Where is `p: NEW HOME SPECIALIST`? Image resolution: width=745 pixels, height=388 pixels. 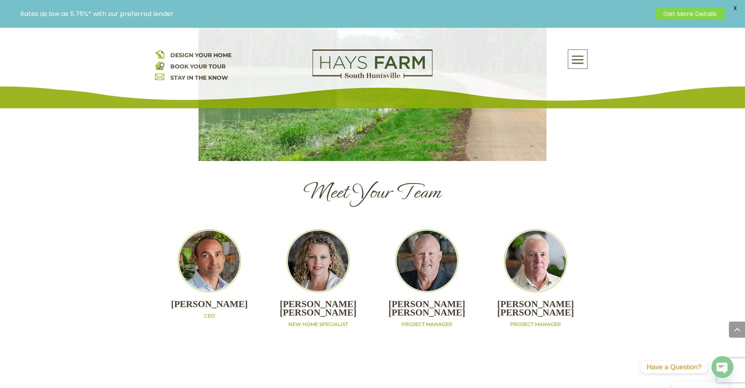 p: NEW HOME SPECIALIST is located at coordinates (318, 325).